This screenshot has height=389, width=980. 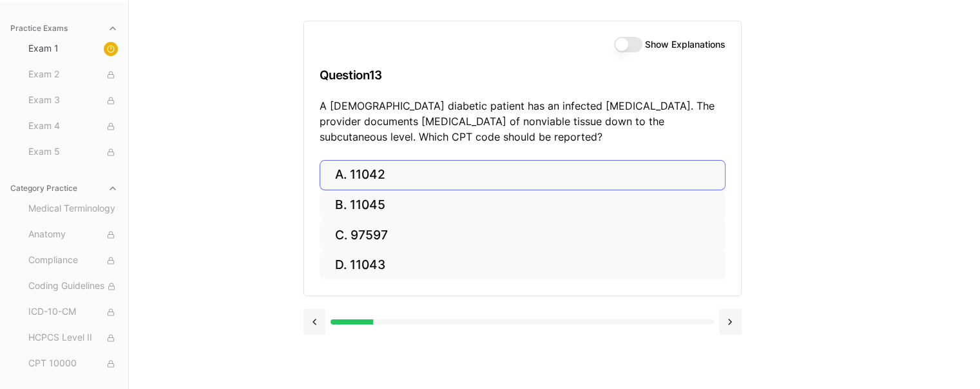 I want to click on span: Anatomy, so click(x=73, y=234).